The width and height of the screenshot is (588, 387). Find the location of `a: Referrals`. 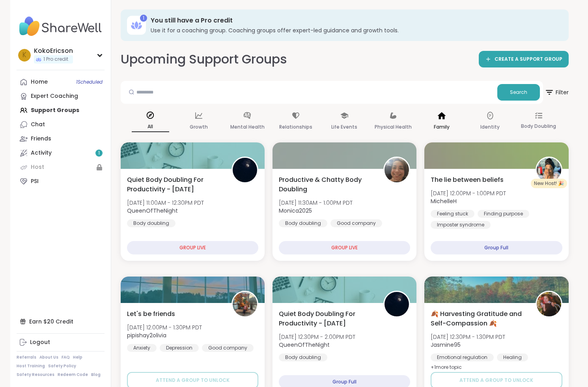

a: Referrals is located at coordinates (27, 357).